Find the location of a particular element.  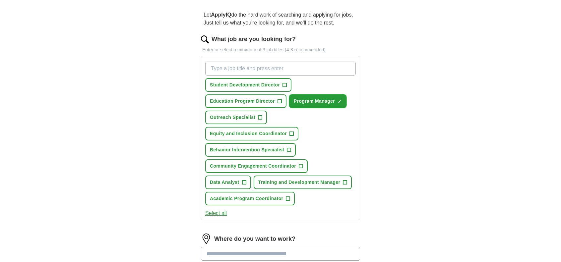

span: Education Program Director is located at coordinates (243, 101).